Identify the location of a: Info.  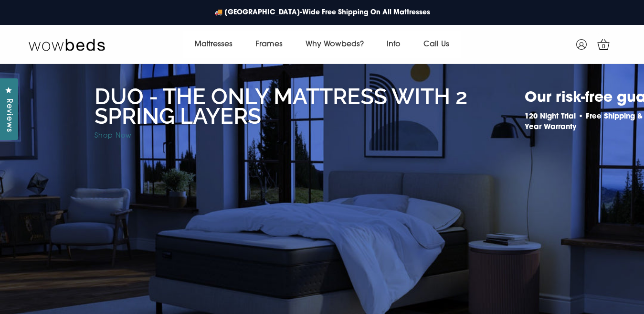
(394, 45).